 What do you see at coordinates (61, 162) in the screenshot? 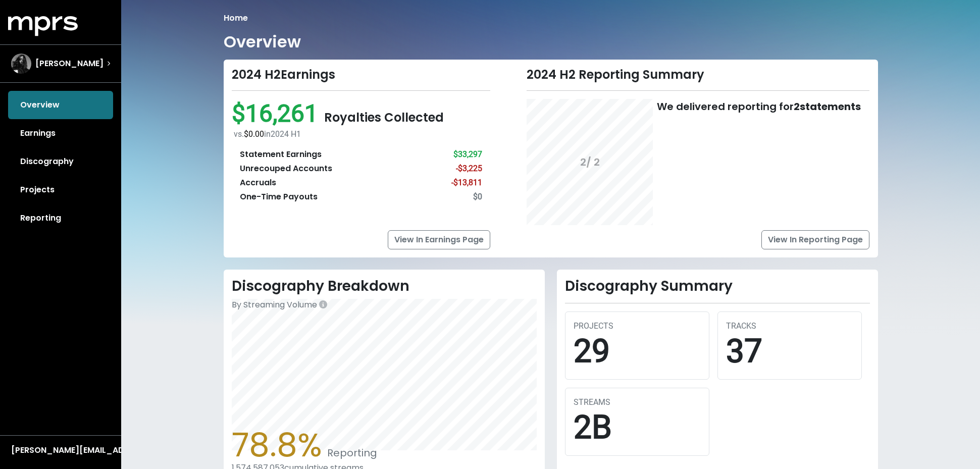
I see `a: Discography` at bounding box center [61, 162].